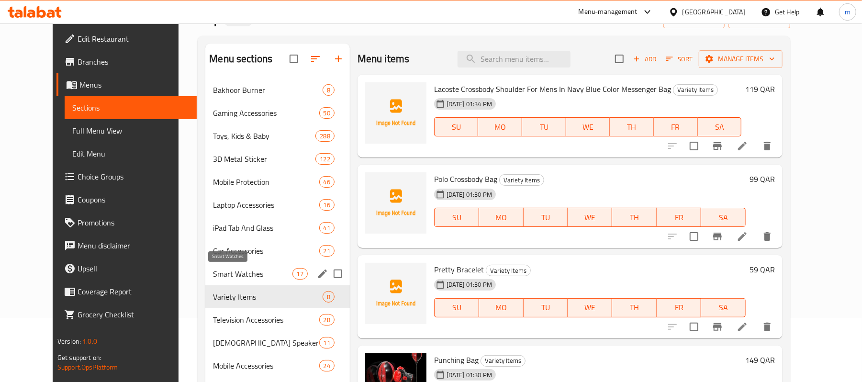 Image resolution: width=862 pixels, height=382 pixels. Describe the element at coordinates (327, 113) in the screenshot. I see `span: 50` at that location.